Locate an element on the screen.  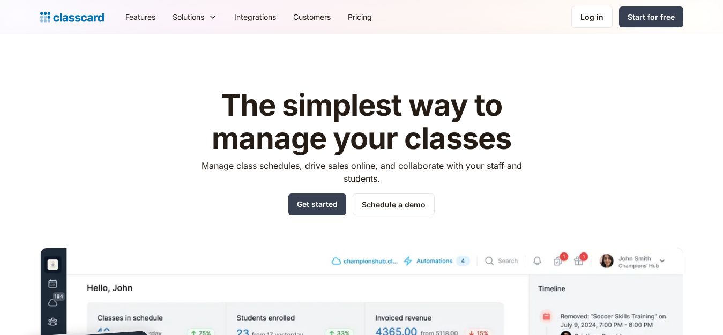
a: Pricing is located at coordinates (360, 17).